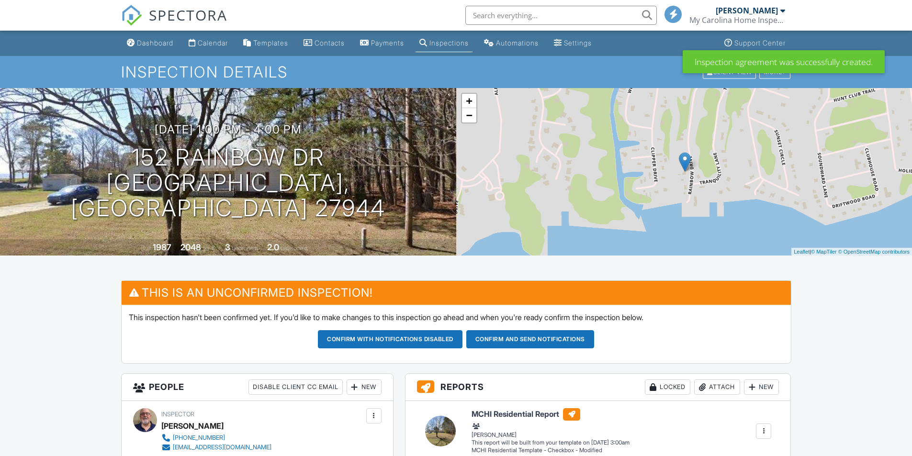  What do you see at coordinates (390, 339) in the screenshot?
I see `button: Confirm with notifications disabled` at bounding box center [390, 339].